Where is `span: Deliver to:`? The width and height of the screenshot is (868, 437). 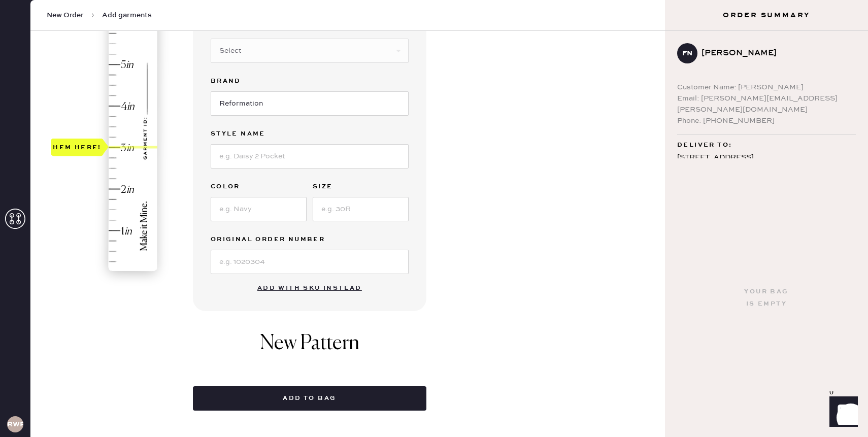 span: Deliver to: is located at coordinates (704, 145).